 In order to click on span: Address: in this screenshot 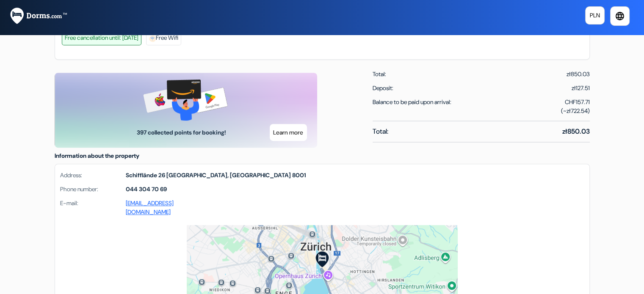, I will do `click(93, 175)`.